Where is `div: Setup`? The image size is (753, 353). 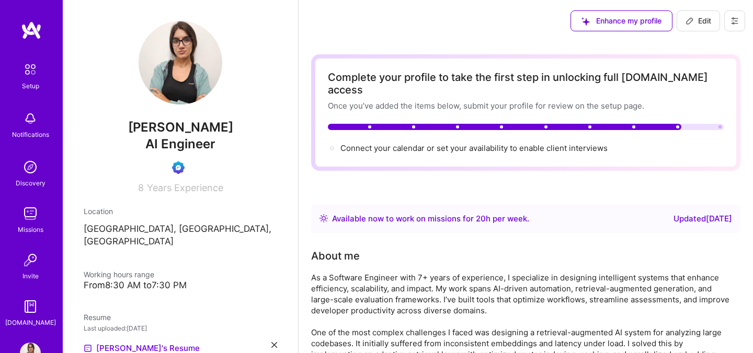 div: Setup is located at coordinates (30, 86).